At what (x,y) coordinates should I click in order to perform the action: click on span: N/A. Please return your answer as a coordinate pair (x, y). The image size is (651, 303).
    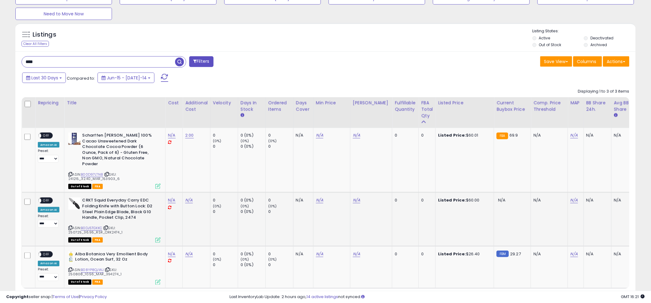
    Looking at the image, I should click on (501, 200).